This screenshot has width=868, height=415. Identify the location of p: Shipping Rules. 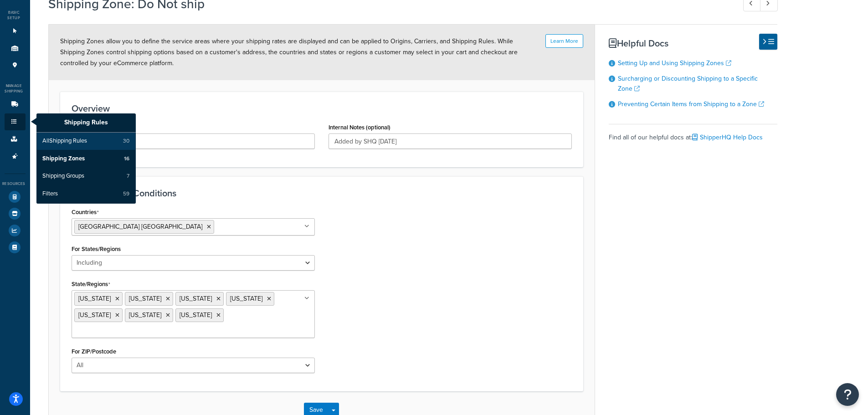
(87, 123).